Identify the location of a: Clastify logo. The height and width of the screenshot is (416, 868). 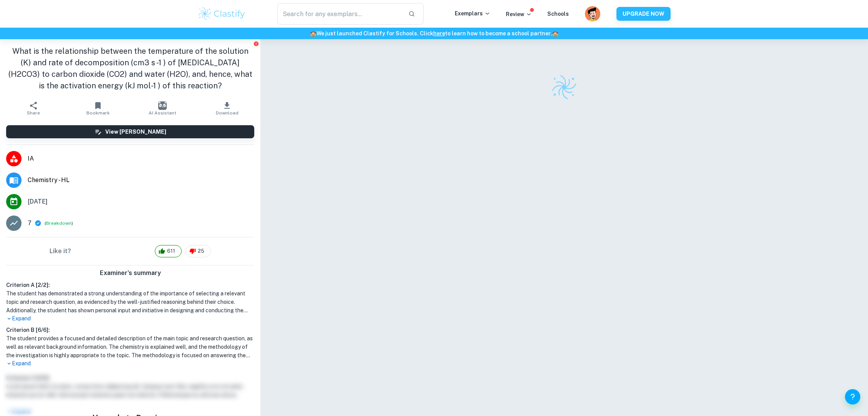
(222, 14).